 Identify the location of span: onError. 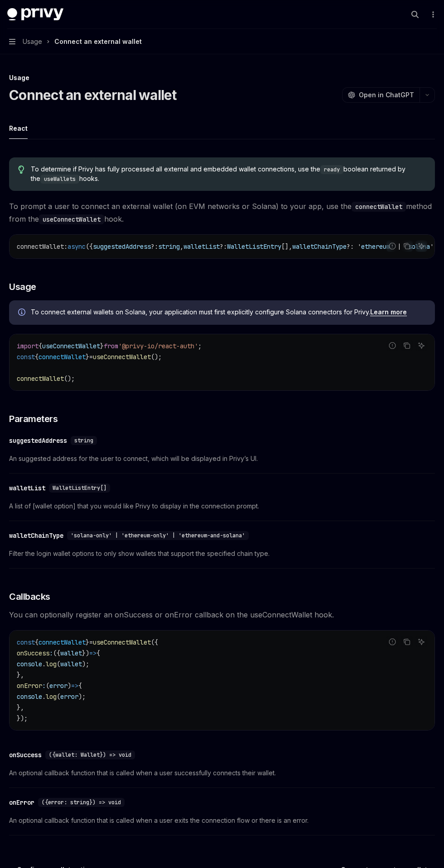
(29, 686).